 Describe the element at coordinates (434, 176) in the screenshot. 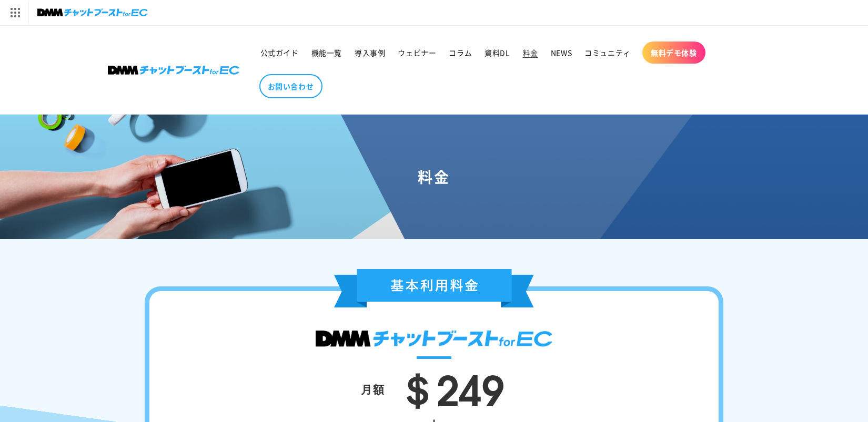

I see `h1: 料金` at that location.